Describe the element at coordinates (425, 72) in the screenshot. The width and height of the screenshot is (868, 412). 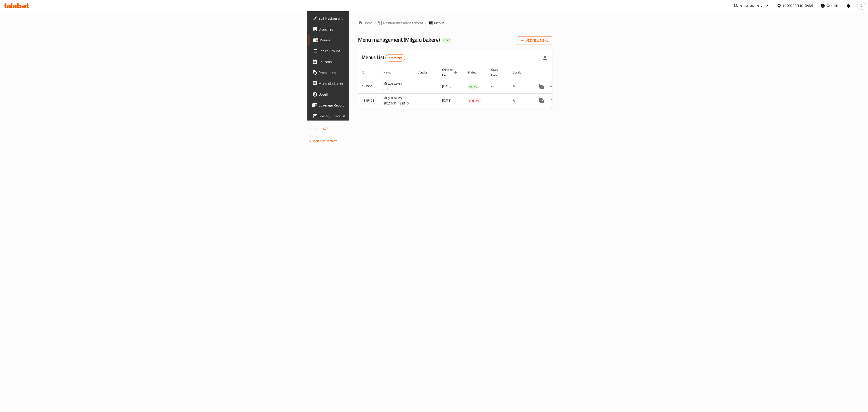
I see `span: Vendor` at that location.